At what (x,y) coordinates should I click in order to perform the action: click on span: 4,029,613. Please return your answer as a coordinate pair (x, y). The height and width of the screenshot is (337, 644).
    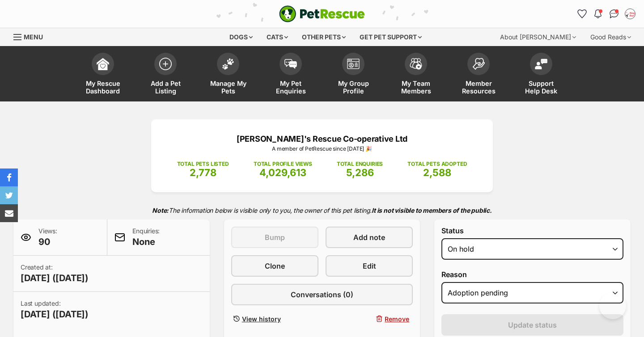
    Looking at the image, I should click on (282, 173).